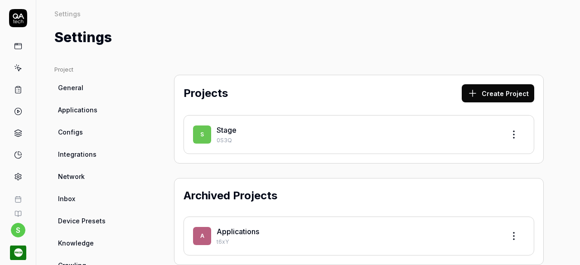 Image resolution: width=580 pixels, height=265 pixels. What do you see at coordinates (357, 231) in the screenshot?
I see `div: Applications` at bounding box center [357, 231].